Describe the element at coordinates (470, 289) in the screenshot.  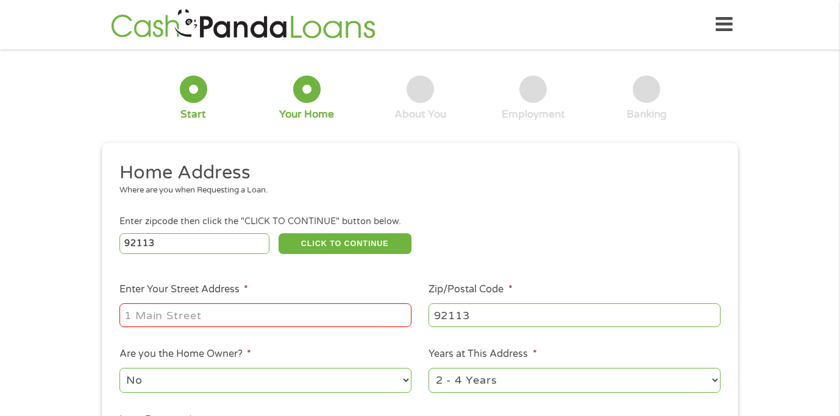
I see `label: Zip/Postal Code` at that location.